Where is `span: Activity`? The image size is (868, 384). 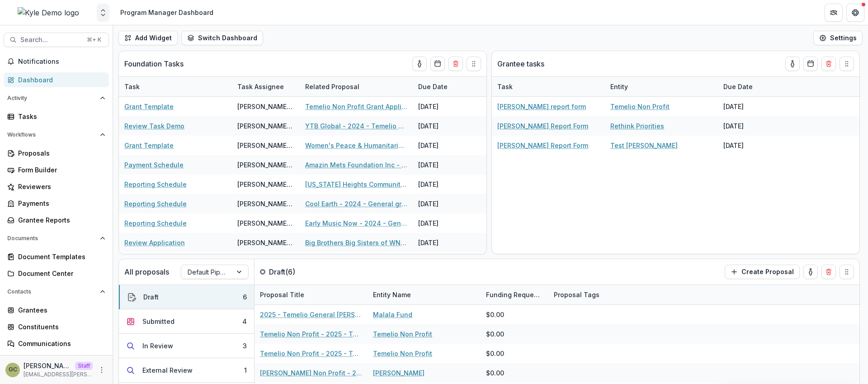 span: Activity is located at coordinates (51, 98).